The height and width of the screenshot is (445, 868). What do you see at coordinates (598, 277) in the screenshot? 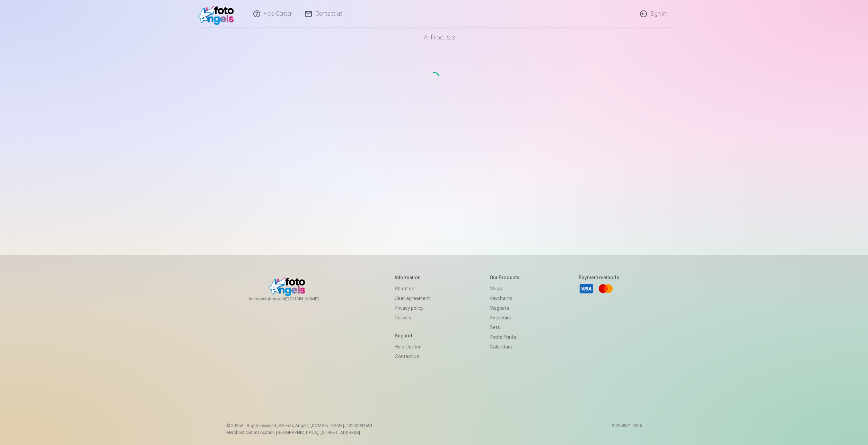
I see `h5: Payment methods` at bounding box center [598, 277].